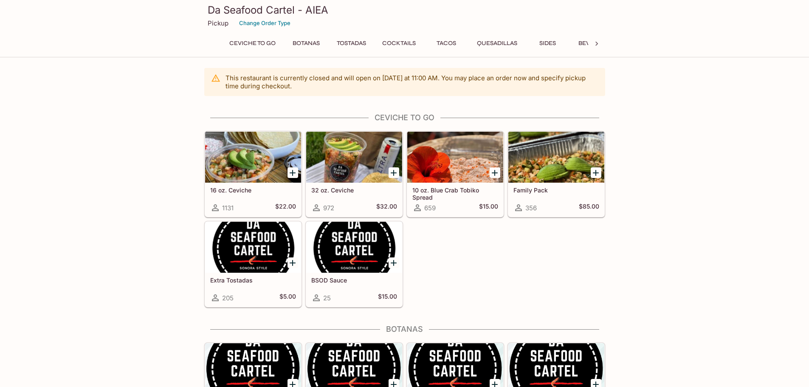 The image size is (809, 387). What do you see at coordinates (556, 174) in the screenshot?
I see `a: Family Pack356$85.00` at bounding box center [556, 174].